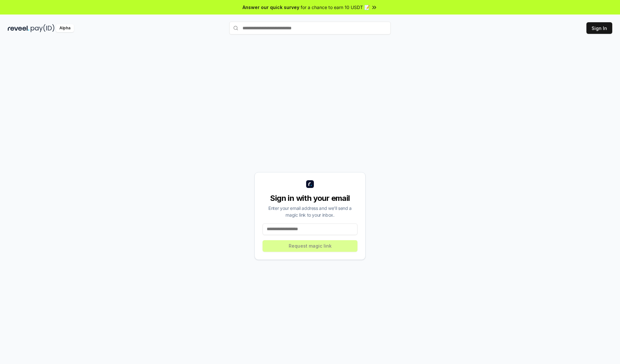 Image resolution: width=620 pixels, height=364 pixels. I want to click on img: pay_id, so click(42, 28).